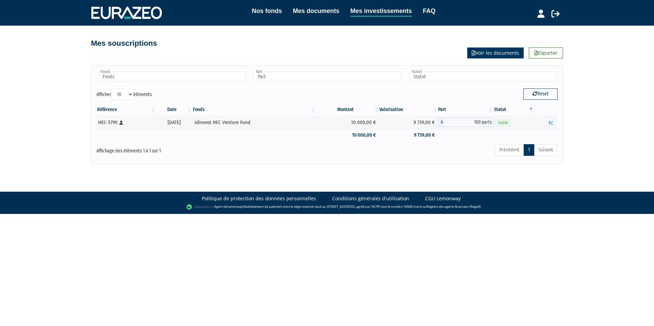 This screenshot has height=326, width=654. I want to click on a: CGU Lemonway, so click(443, 199).